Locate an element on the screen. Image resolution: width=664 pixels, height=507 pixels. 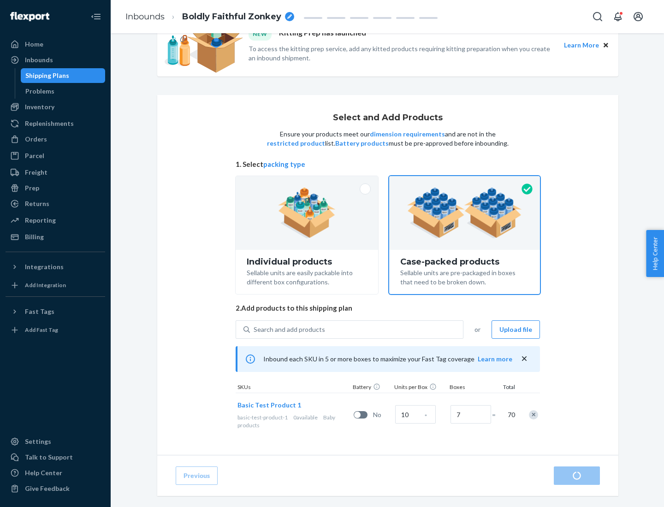
button: Basic Test Product 1 is located at coordinates (269, 405).